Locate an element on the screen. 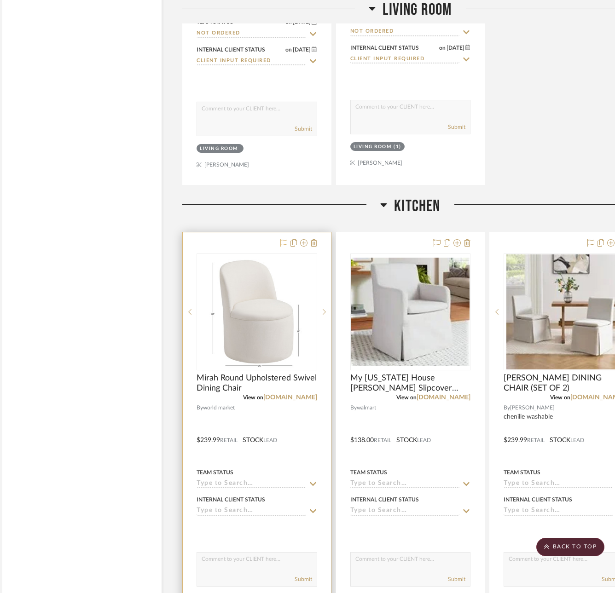  span: Mirah Round Upholstered Swivel Dining Chair is located at coordinates (257, 383).